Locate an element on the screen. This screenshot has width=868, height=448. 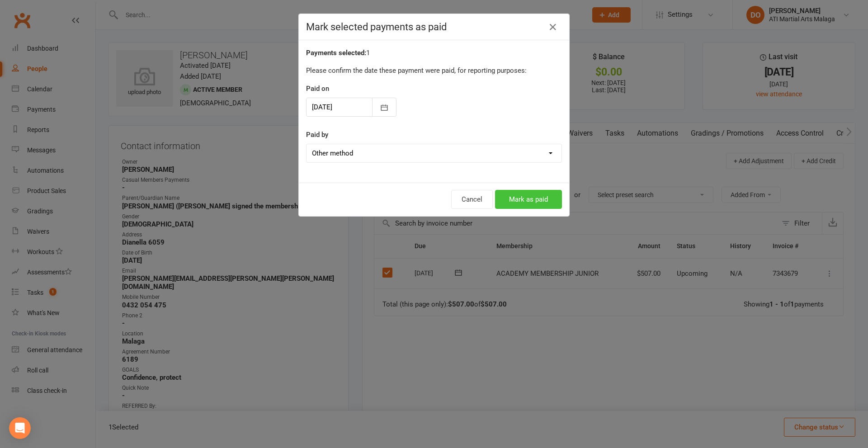
button: Mark as paid is located at coordinates (529, 200).